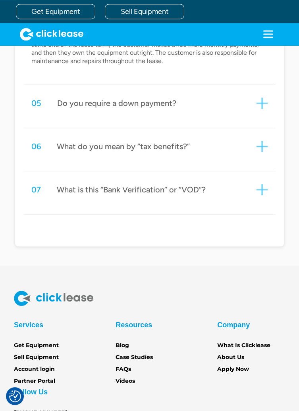  What do you see at coordinates (125, 382) in the screenshot?
I see `a: Videos` at bounding box center [125, 382].